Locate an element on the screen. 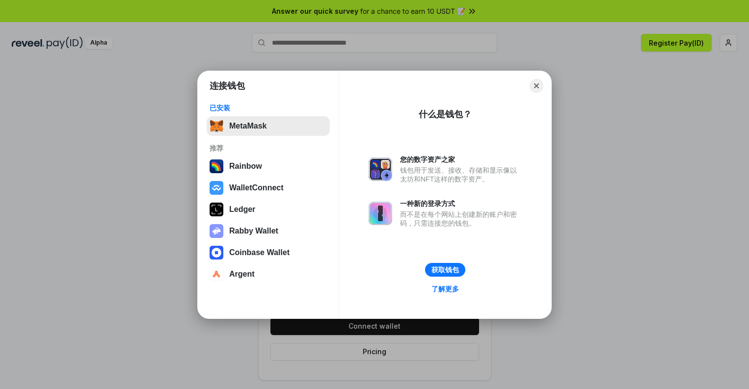 The width and height of the screenshot is (749, 389). div: MetaMask is located at coordinates (248, 126).